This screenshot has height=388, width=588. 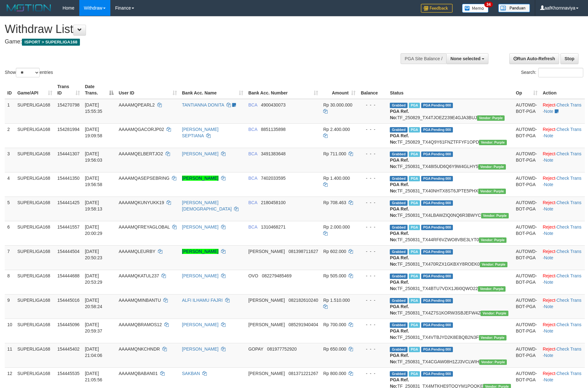 I want to click on td: TF_250829_TX4TJOEZ239E4GJA3BUJ, so click(x=450, y=111).